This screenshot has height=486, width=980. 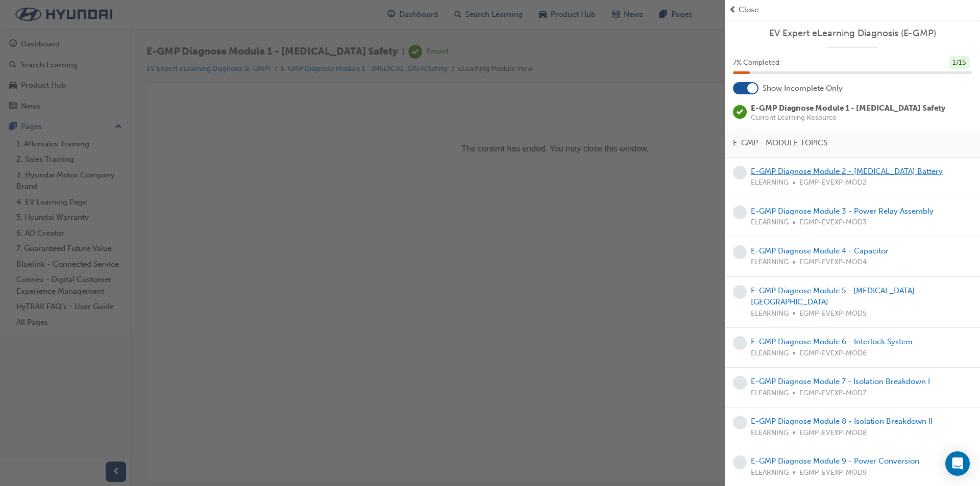 What do you see at coordinates (840, 382) in the screenshot?
I see `a: E-GMP Diagnose Module 7 - Isolation Breakdown I` at bounding box center [840, 382].